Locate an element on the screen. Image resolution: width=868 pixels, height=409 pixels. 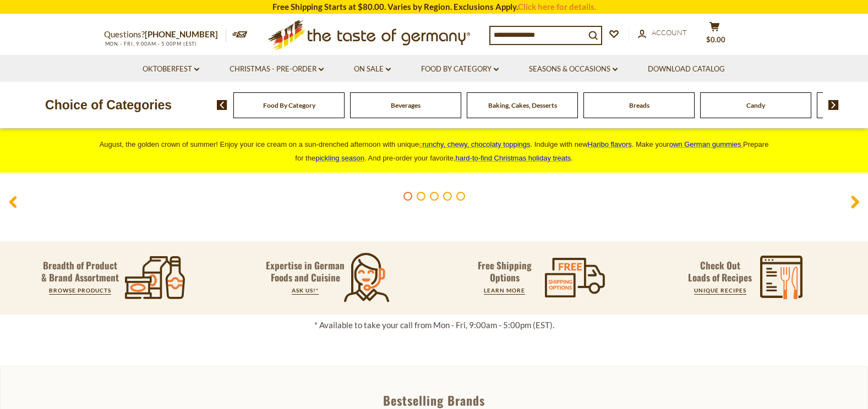
img: previous arrow is located at coordinates (222, 105).